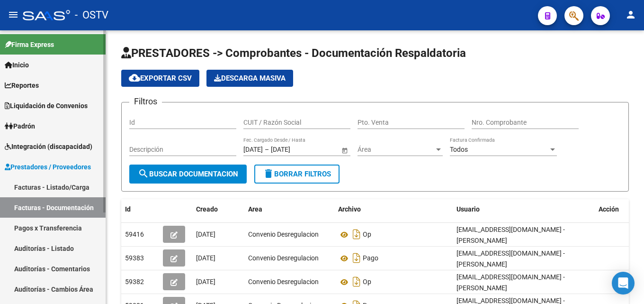 The height and width of the screenshot is (304, 644). Describe the element at coordinates (250, 78) in the screenshot. I see `button: Descarga Masiva` at that location.